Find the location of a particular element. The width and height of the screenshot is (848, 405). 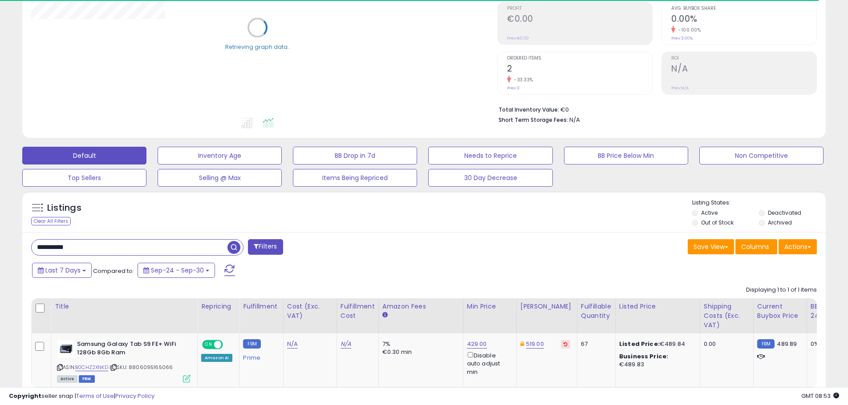

span: 489.89 is located at coordinates (786, 344).